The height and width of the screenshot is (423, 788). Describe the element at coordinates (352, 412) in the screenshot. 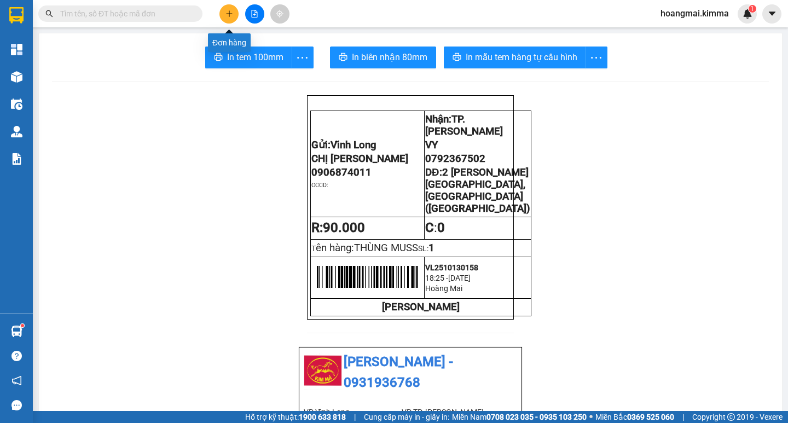

I see `li: VP Vĩnh Long` at that location.